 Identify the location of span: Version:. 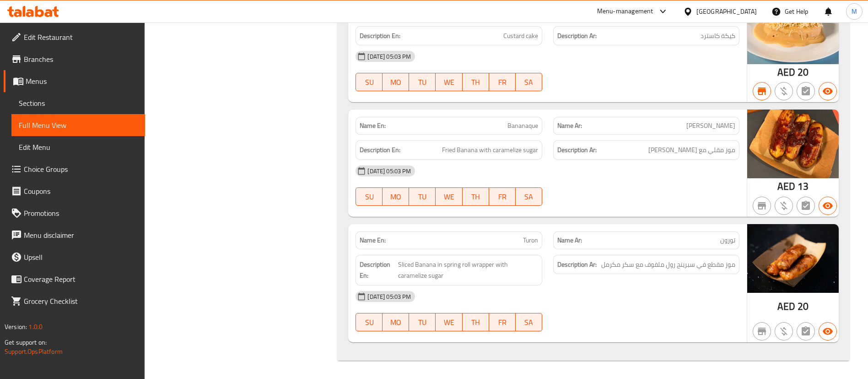
(15, 327).